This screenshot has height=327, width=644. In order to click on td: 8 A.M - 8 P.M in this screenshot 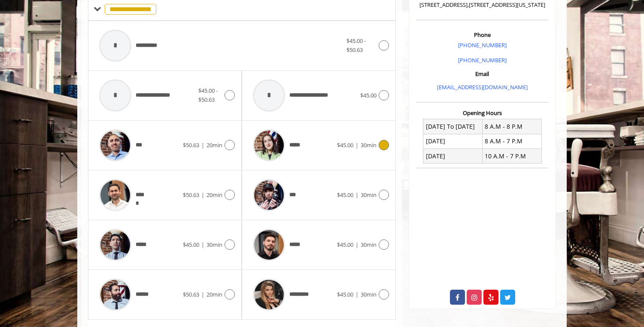, I will do `click(512, 126)`.